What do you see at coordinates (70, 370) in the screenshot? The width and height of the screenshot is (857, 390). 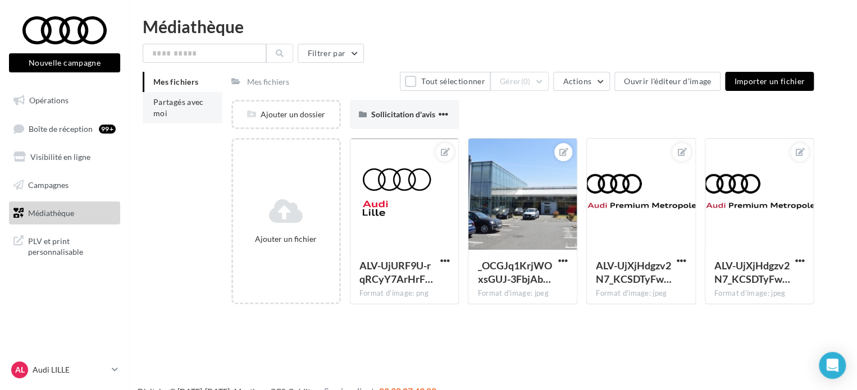 I see `p: Audi LILLE` at bounding box center [70, 370].